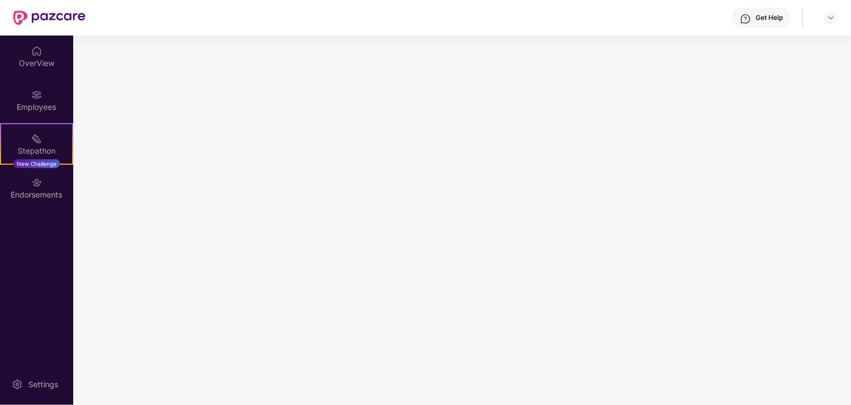 This screenshot has width=851, height=405. Describe the element at coordinates (37, 151) in the screenshot. I see `div: Stepathon` at that location.